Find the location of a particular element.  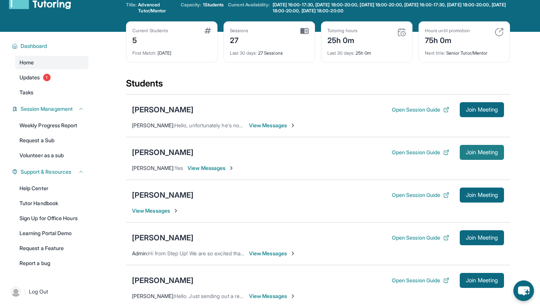

div: Tutoring hours is located at coordinates (342, 31).